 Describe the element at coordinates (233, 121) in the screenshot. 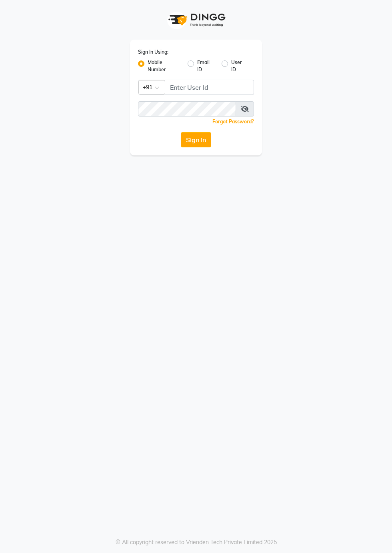

I see `a: Forgot Password?` at that location.